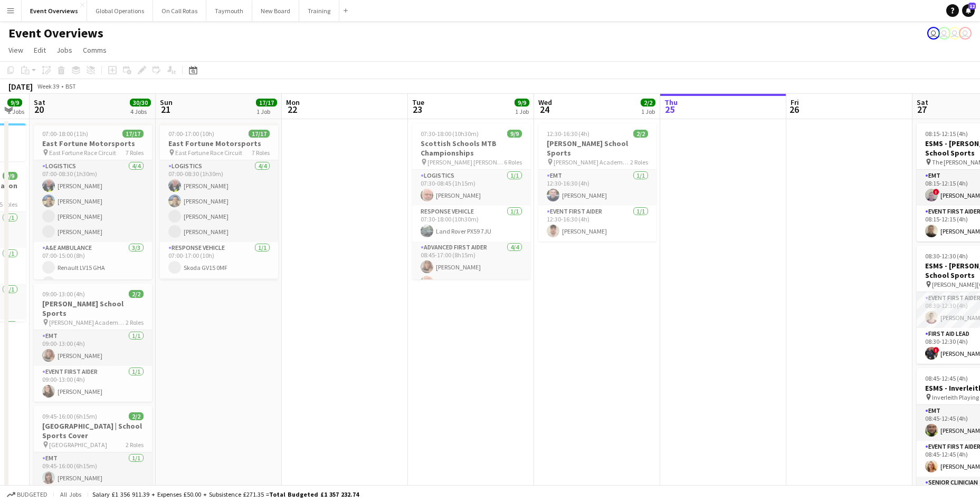  I want to click on span: 07:00-18:00 (11h), so click(65, 133).